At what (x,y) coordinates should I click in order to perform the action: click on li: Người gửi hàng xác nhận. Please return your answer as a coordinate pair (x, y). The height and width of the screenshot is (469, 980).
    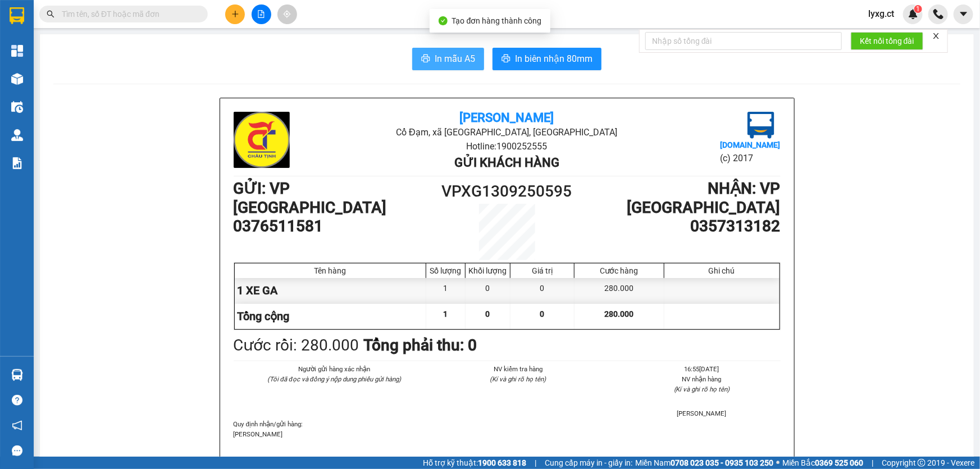
    Looking at the image, I should click on (334, 369).